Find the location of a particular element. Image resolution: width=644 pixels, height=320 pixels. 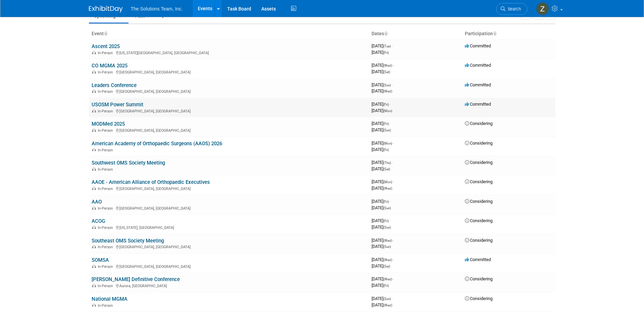

a: Ascent 2025 is located at coordinates (105, 46).